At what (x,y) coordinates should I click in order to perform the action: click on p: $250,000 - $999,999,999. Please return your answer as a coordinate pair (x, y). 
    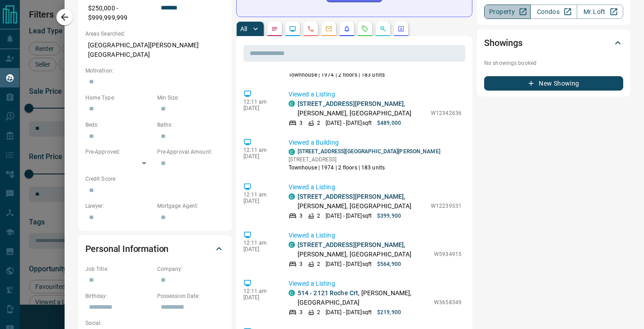
    Looking at the image, I should click on (119, 13).